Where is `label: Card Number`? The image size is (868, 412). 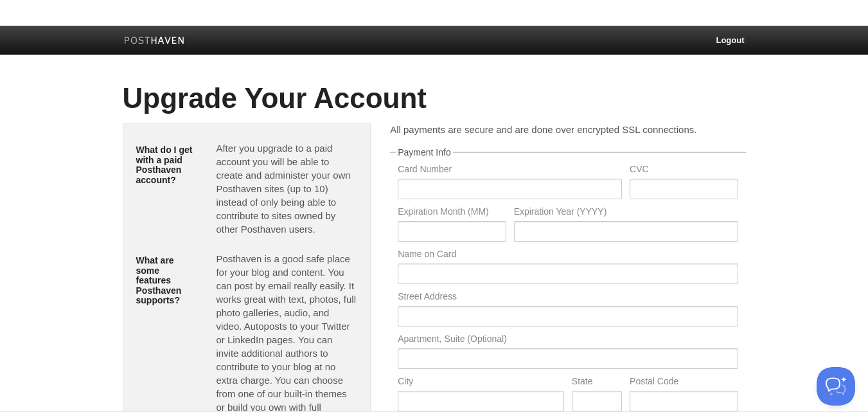
label: Card Number is located at coordinates (510, 170).